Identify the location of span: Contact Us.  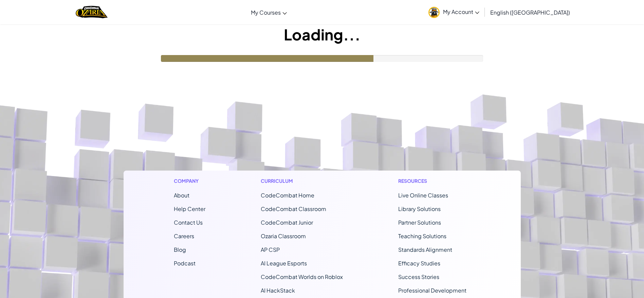
(188, 222).